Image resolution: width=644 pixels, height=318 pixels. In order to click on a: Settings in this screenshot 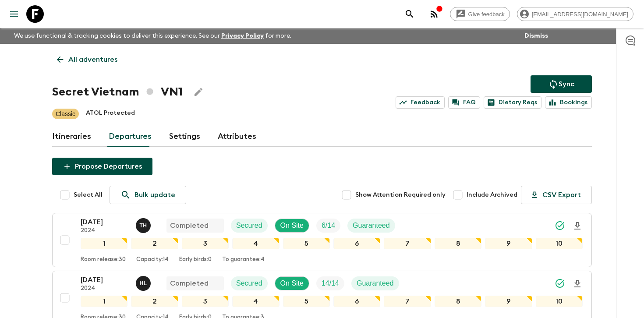, I will do `click(184, 136)`.